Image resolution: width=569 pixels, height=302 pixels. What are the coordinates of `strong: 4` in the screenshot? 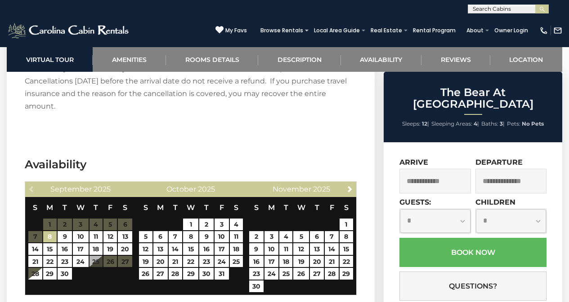 It's located at (475, 124).